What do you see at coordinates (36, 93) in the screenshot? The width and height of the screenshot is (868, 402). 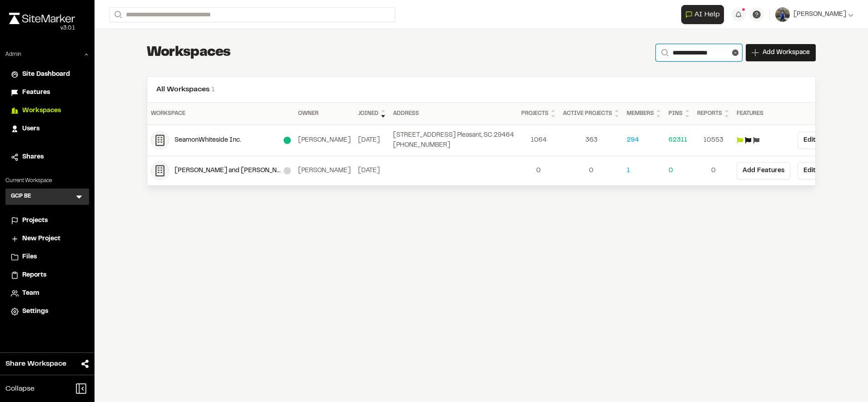 I see `span: Features` at bounding box center [36, 93].